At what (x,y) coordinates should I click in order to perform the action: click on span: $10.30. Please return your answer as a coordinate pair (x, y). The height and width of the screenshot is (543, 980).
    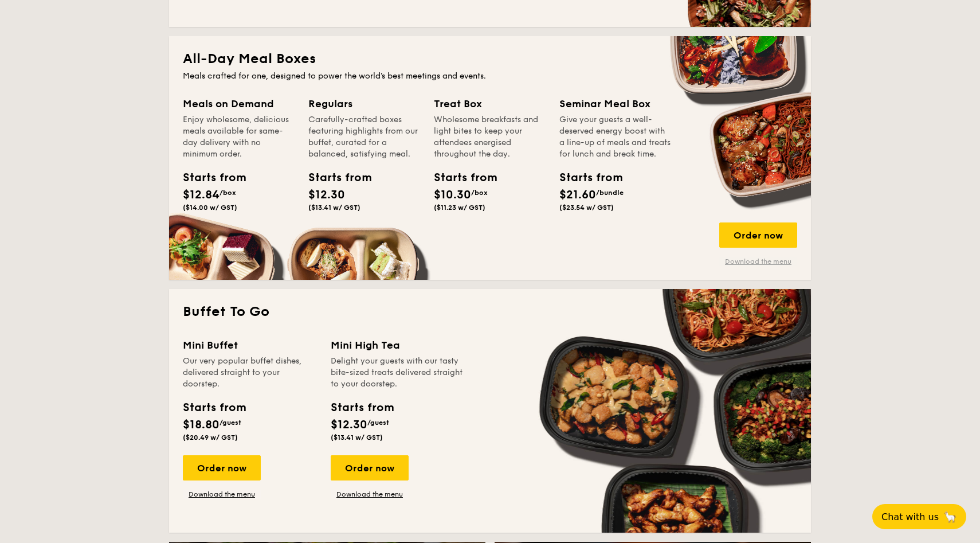
    Looking at the image, I should click on (452, 195).